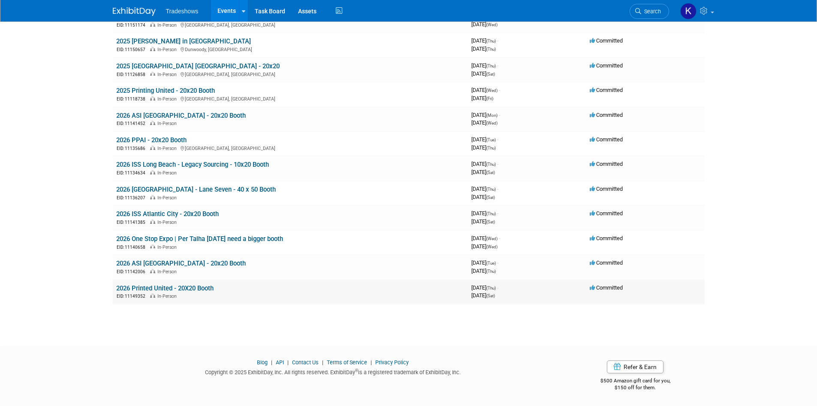  I want to click on a: 2026 PPAI - 20x20 Booth, so click(151, 140).